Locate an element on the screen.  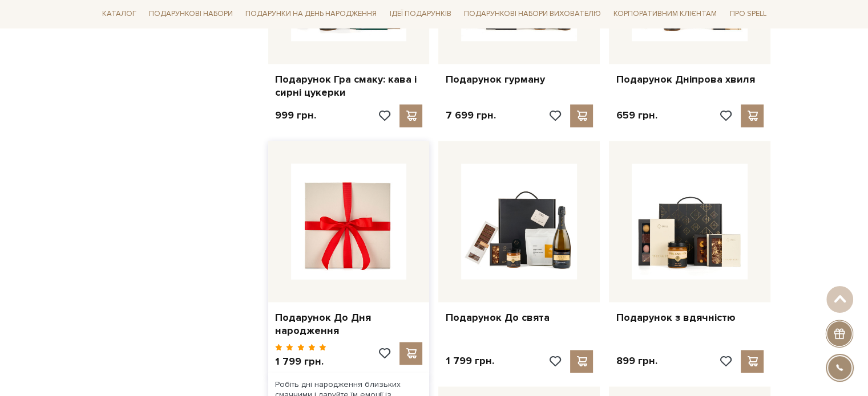
p: 7 699 грн. is located at coordinates (470, 115).